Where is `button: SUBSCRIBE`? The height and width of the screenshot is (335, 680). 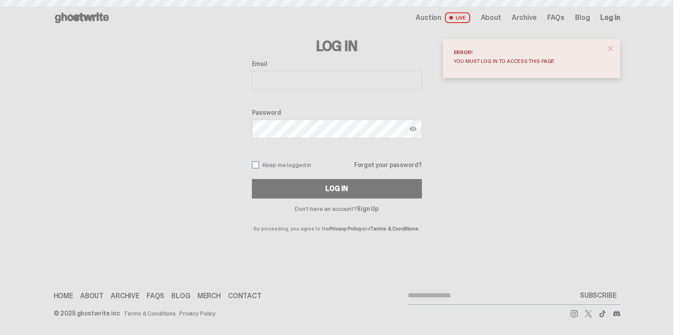
button: SUBSCRIBE is located at coordinates (598, 295).